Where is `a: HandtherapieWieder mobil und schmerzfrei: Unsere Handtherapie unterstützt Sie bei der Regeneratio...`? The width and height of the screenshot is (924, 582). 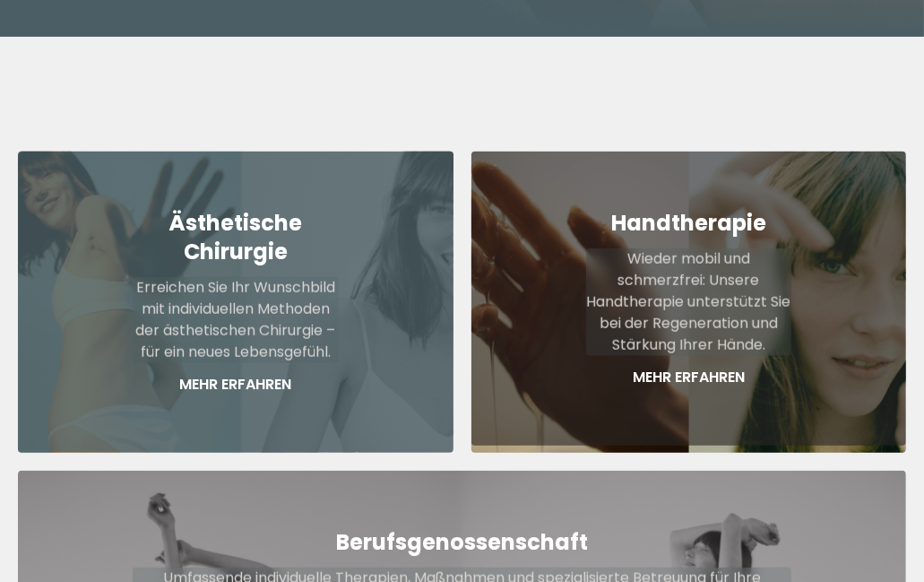
a: HandtherapieWieder mobil und schmerzfrei: Unsere Handtherapie unterstützt Sie bei der Regeneratio... is located at coordinates (689, 302).